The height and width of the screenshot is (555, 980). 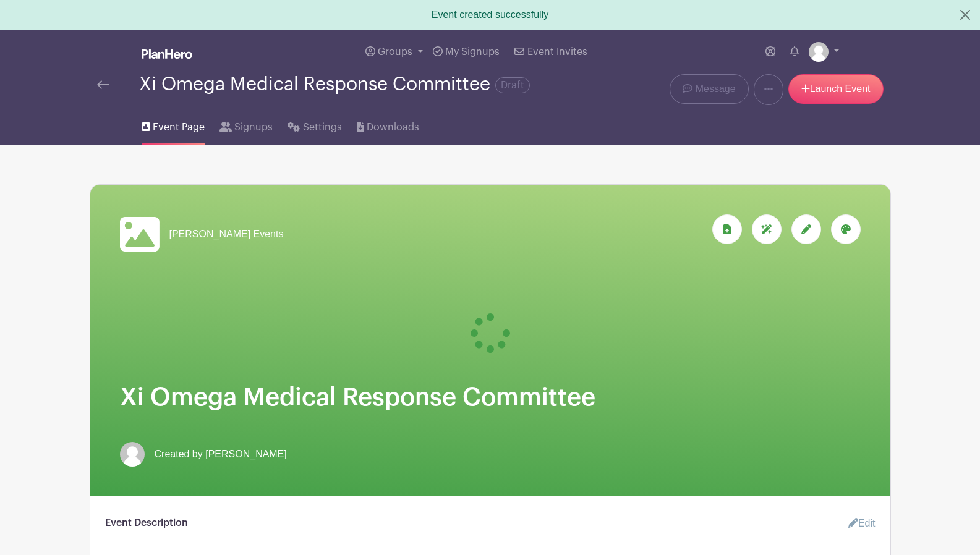 What do you see at coordinates (394, 52) in the screenshot?
I see `a: Groups` at bounding box center [394, 52].